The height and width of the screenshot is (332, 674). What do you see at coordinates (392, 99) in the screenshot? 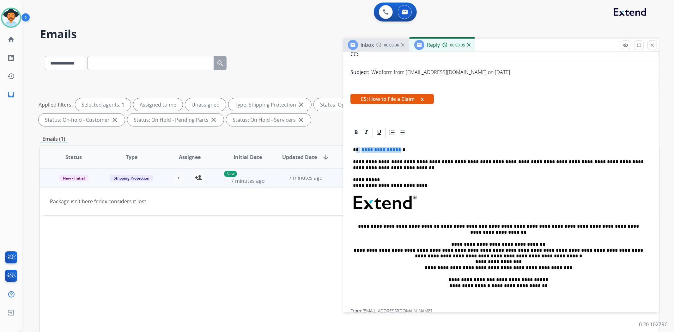
I see `span: CS: How to File a Claim` at bounding box center [392, 99].